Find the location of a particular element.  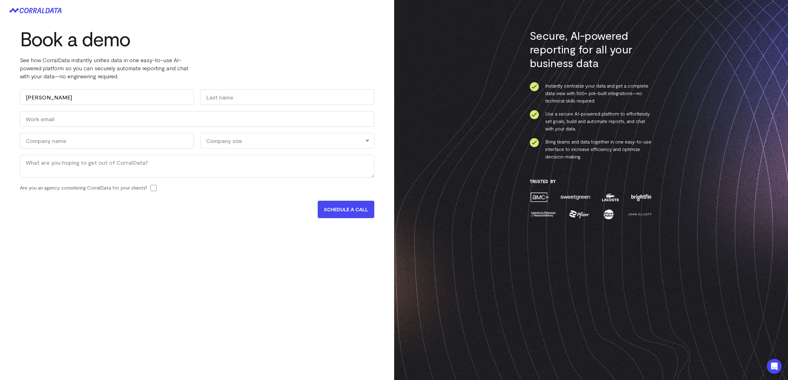

p: See how CorralData instantly unifies data in one easy-to-use AI-powered platform so you can secur... is located at coordinates (113, 68).